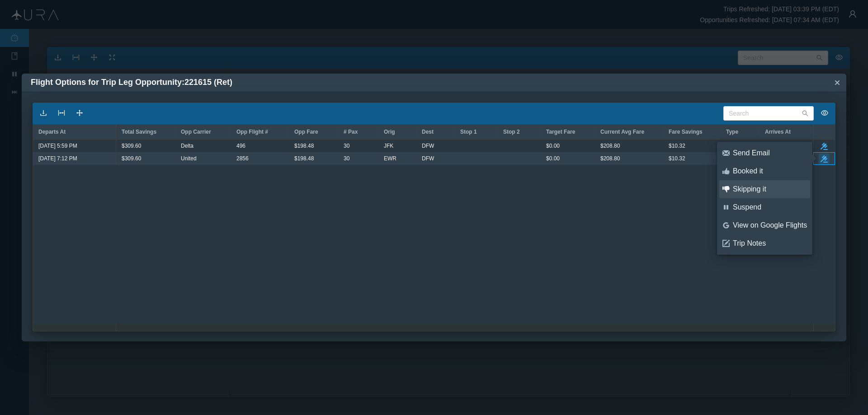 This screenshot has width=868, height=415. What do you see at coordinates (189, 159) in the screenshot?
I see `span: United` at bounding box center [189, 159].